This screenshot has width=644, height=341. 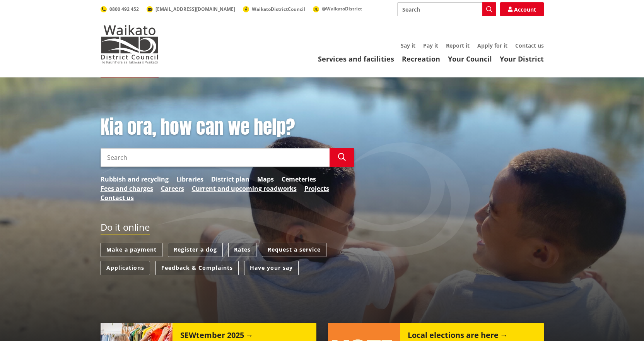 What do you see at coordinates (197, 268) in the screenshot?
I see `a: Feedback & Complaints` at bounding box center [197, 268].